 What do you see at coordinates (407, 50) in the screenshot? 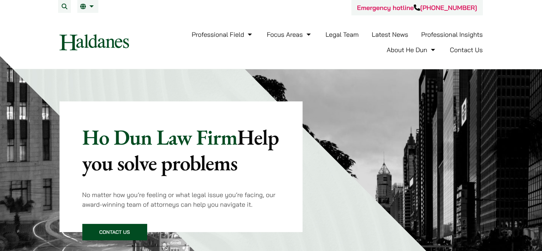
I see `font: About He Dun` at bounding box center [407, 50].